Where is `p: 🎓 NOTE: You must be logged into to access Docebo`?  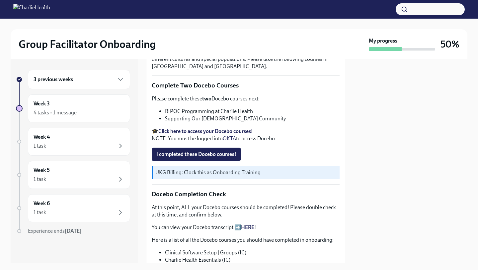
p: 🎓 NOTE: You must be logged into to access Docebo is located at coordinates (246, 135).